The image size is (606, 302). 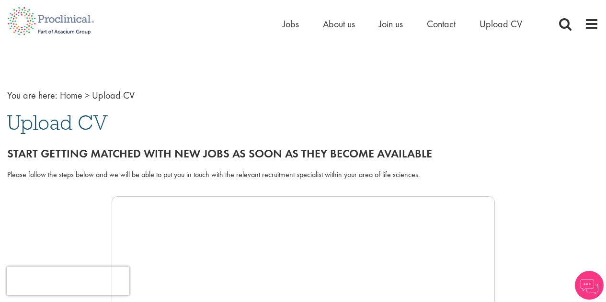 I want to click on a: breadcrumb link, so click(x=71, y=95).